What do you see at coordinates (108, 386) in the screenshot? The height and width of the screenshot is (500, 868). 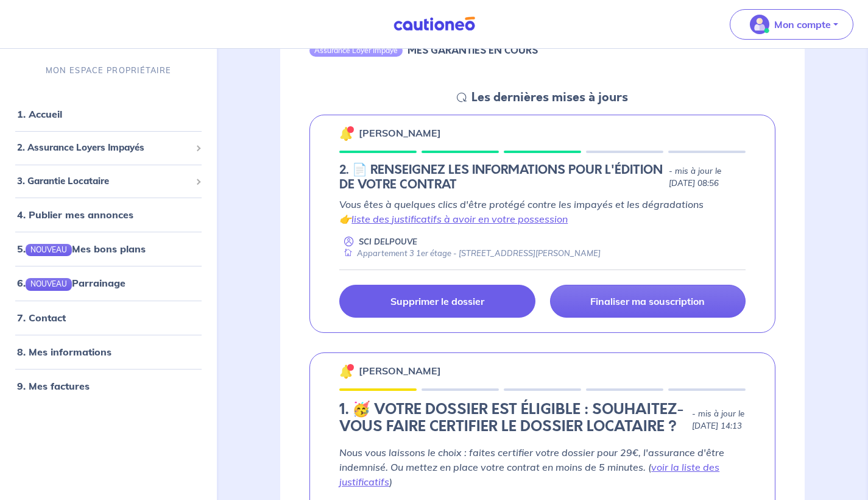 I see `div: 9. Mes factures` at bounding box center [108, 386].